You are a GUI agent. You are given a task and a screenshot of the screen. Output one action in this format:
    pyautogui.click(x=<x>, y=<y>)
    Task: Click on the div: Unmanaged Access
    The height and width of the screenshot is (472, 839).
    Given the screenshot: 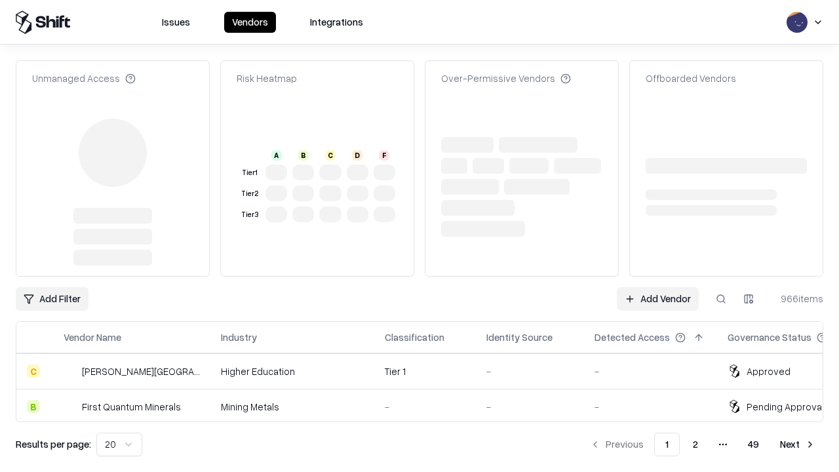 What is the action you would take?
    pyautogui.click(x=84, y=78)
    